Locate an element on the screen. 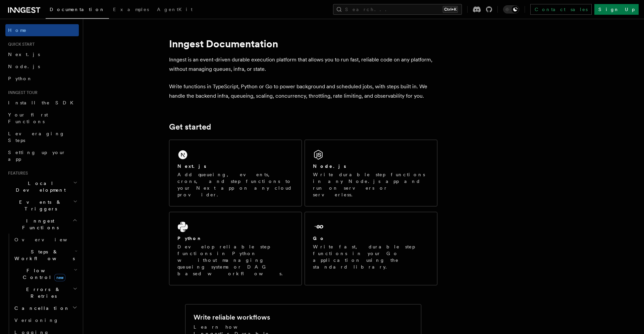 The height and width of the screenshot is (334, 644). span: new is located at coordinates (60, 278).